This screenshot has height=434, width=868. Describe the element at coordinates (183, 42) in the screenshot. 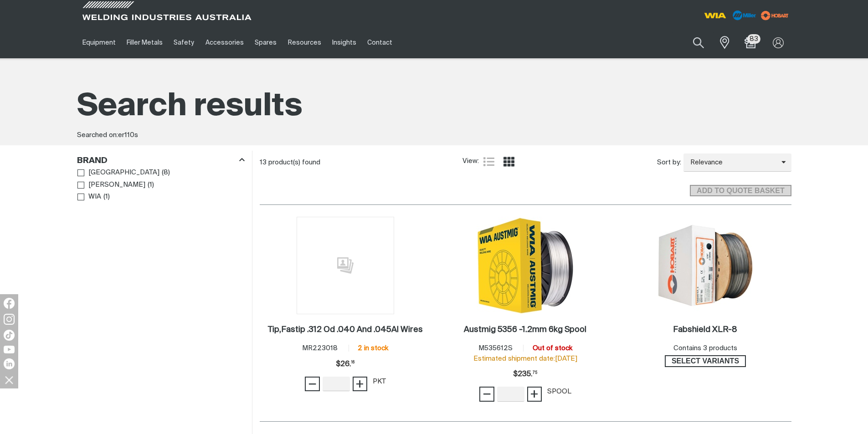

I see `a: Safety` at that location.